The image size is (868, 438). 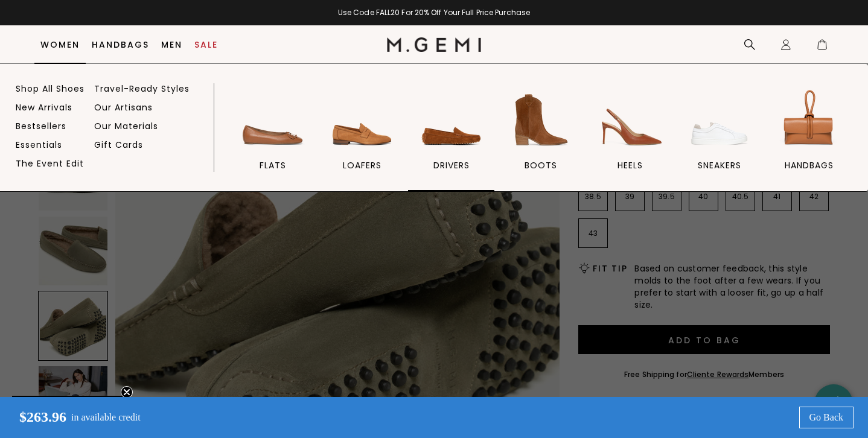 What do you see at coordinates (105, 418) in the screenshot?
I see `p: in available credit` at bounding box center [105, 418].